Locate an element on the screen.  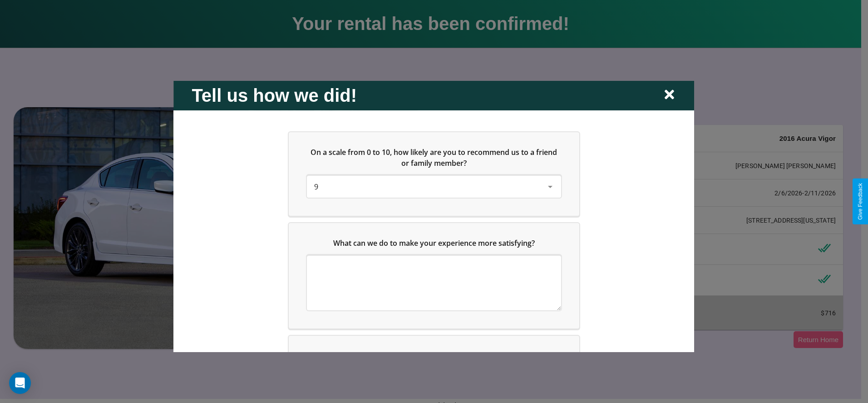
h5: On a scale from 0 to 10, how likely are you to recommend us to a friend or family member? is located at coordinates (434, 157).